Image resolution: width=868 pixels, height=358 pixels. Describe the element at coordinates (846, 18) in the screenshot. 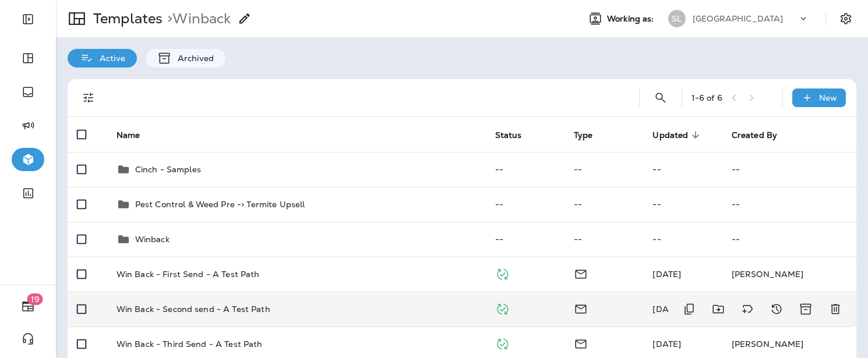

I see `button: Settings` at that location.